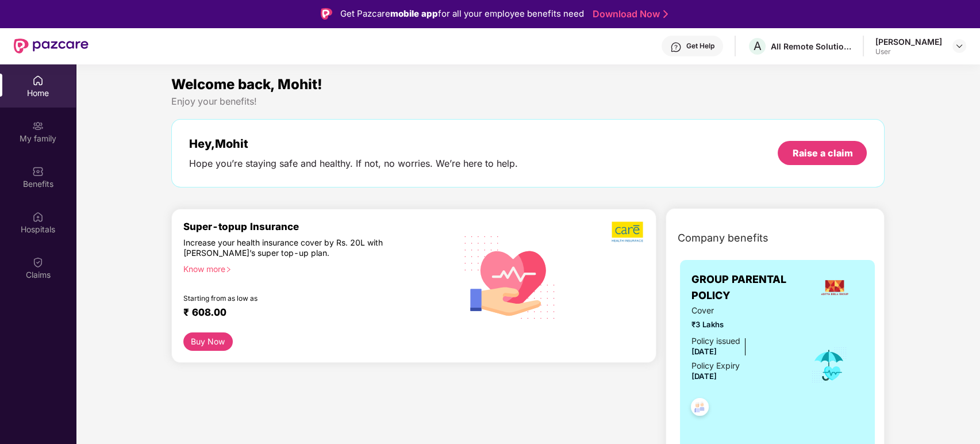 The width and height of the screenshot is (980, 444). What do you see at coordinates (38, 80) in the screenshot?
I see `img: svg+xml;base64,PHN2ZyBpZD0iSG9tZSIgeG1sbnM9Imh0dHA6Ly93d3cudzMub3JnLzIwMDAvc3ZnIiB3aWR0aD0iMjAiIG...` at bounding box center [38, 80].